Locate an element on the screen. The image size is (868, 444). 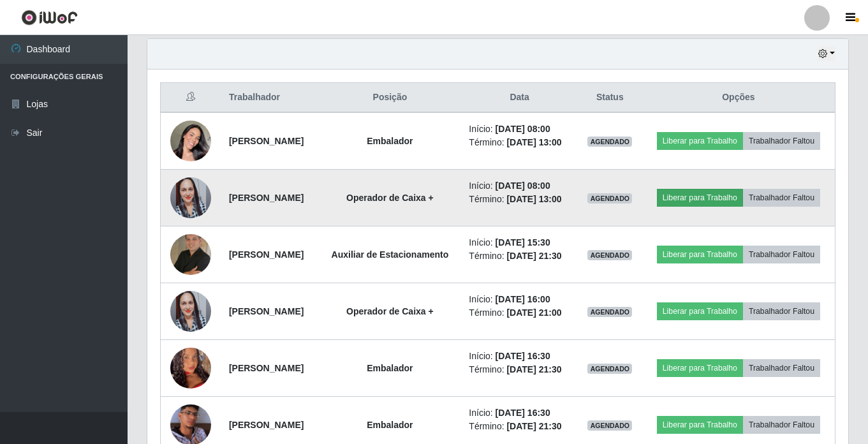
th: Trabalhador is located at coordinates (270, 98).